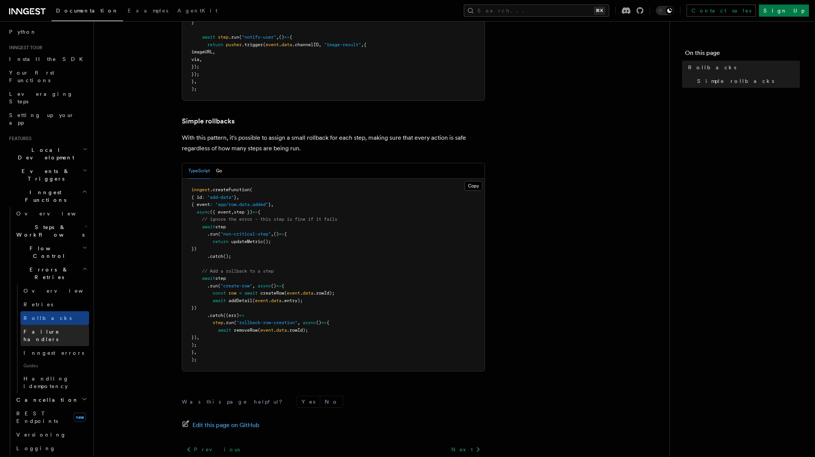 The height and width of the screenshot is (457, 815). I want to click on span: row, so click(232, 293).